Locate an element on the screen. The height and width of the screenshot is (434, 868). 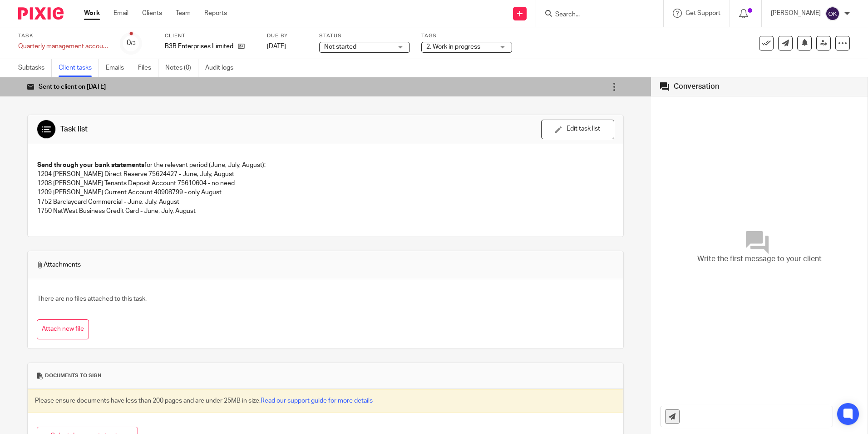
div: Quarterly management accounts is located at coordinates (64, 46).